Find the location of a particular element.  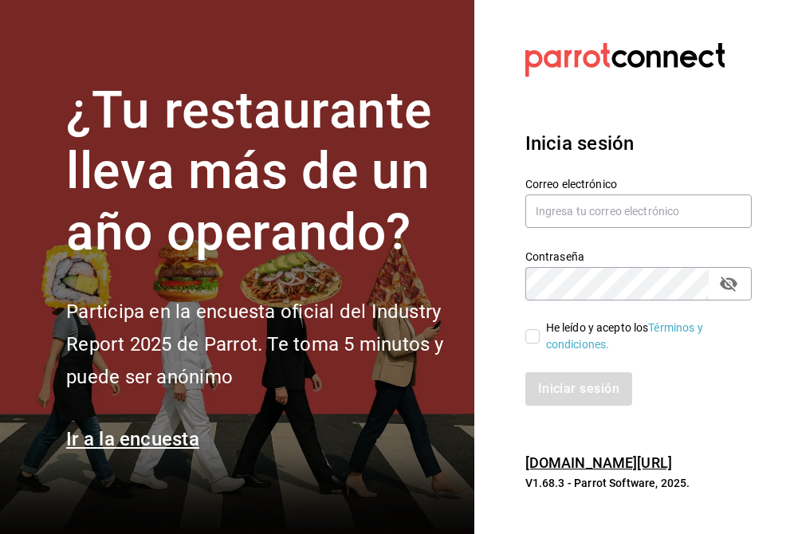

p: V1.68.3 - Parrot Software, 2025. is located at coordinates (638, 483).